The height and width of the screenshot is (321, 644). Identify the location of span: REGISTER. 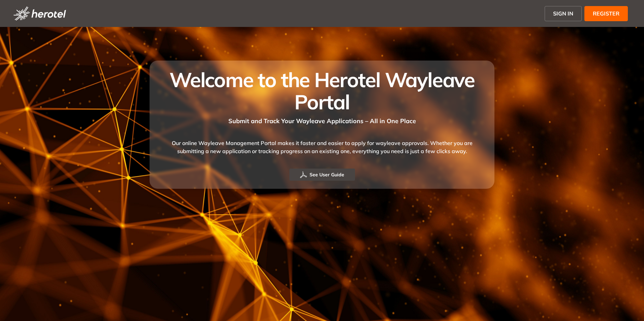
(606, 14).